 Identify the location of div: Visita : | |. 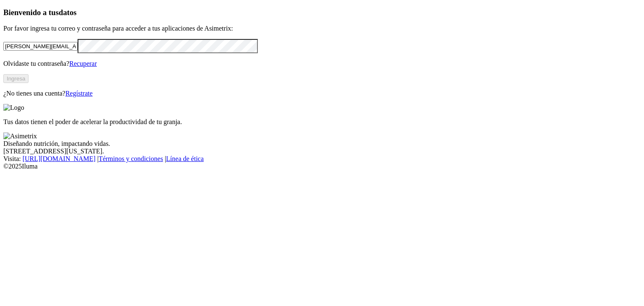
(322, 159).